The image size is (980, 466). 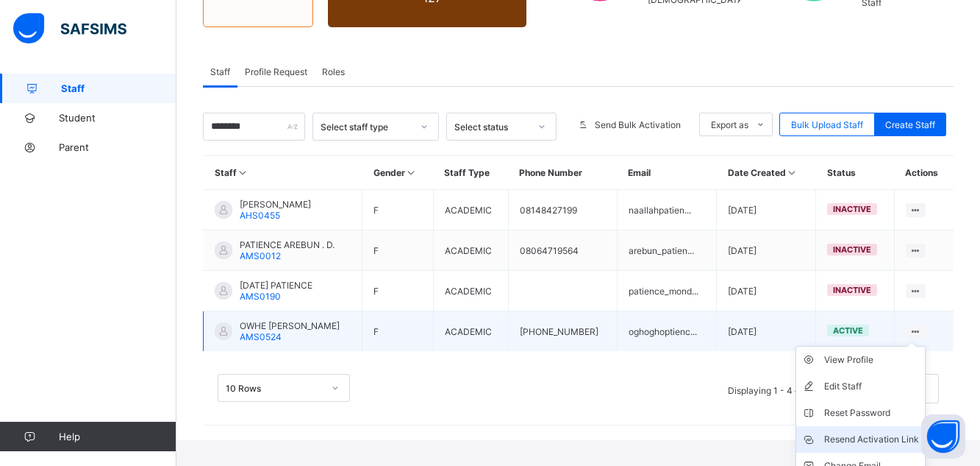 I want to click on td: patience_mond..., so click(x=666, y=291).